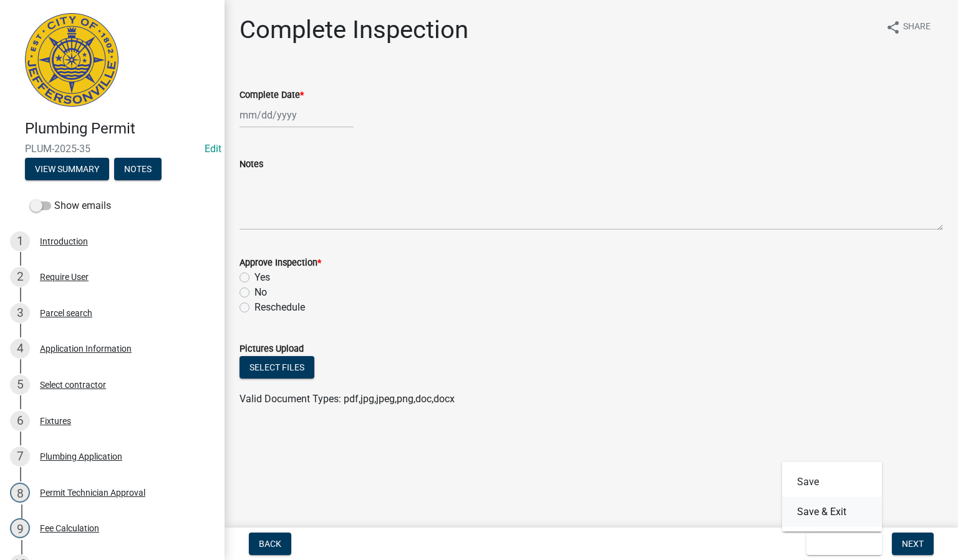  I want to click on button: shareShare, so click(908, 27).